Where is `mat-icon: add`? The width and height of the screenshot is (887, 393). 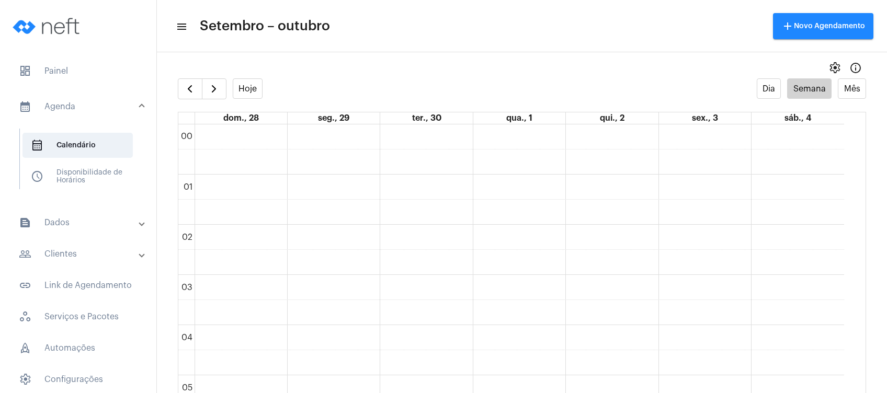 mat-icon: add is located at coordinates (788, 26).